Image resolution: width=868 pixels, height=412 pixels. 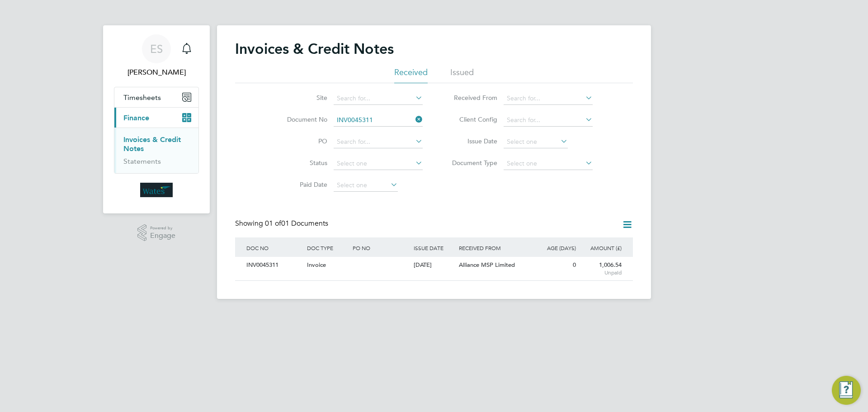 What do you see at coordinates (301, 141) in the screenshot?
I see `label: PO` at bounding box center [301, 141].